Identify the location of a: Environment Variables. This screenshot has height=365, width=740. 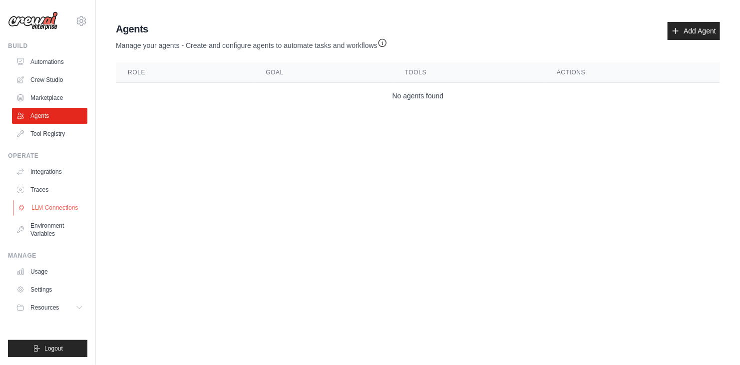
(49, 230).